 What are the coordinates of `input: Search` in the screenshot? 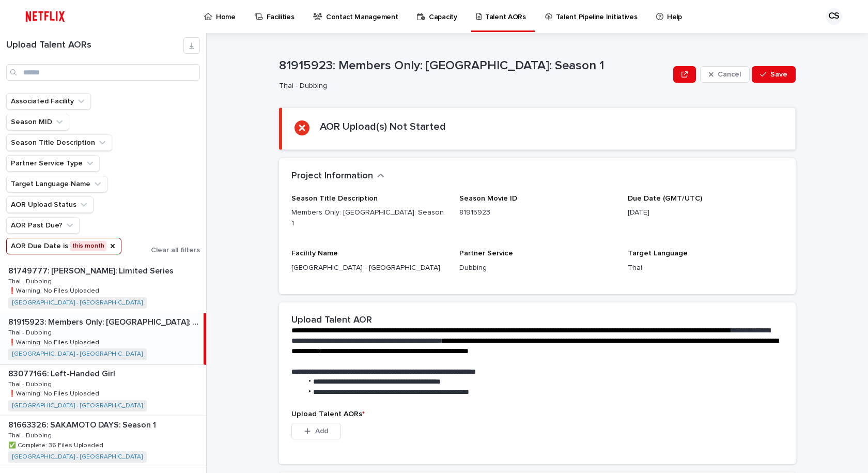 It's located at (103, 72).